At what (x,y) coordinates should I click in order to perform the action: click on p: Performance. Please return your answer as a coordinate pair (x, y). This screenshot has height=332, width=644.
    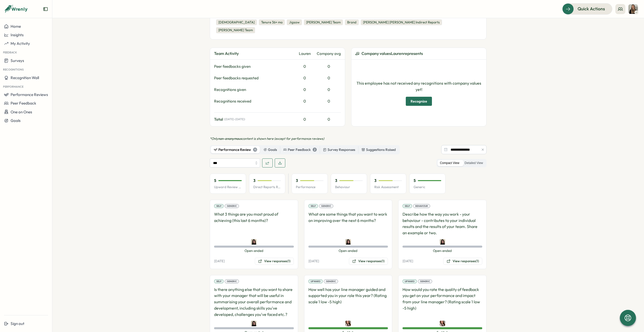
    Looking at the image, I should click on (310, 187).